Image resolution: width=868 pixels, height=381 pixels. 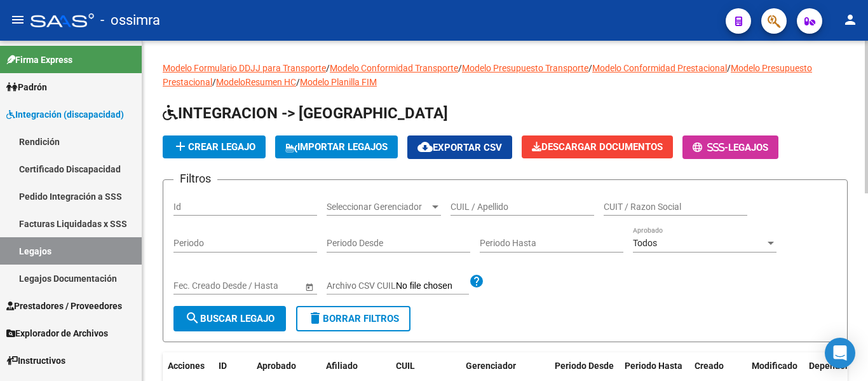 I want to click on div: Open Intercom Messenger, so click(x=840, y=353).